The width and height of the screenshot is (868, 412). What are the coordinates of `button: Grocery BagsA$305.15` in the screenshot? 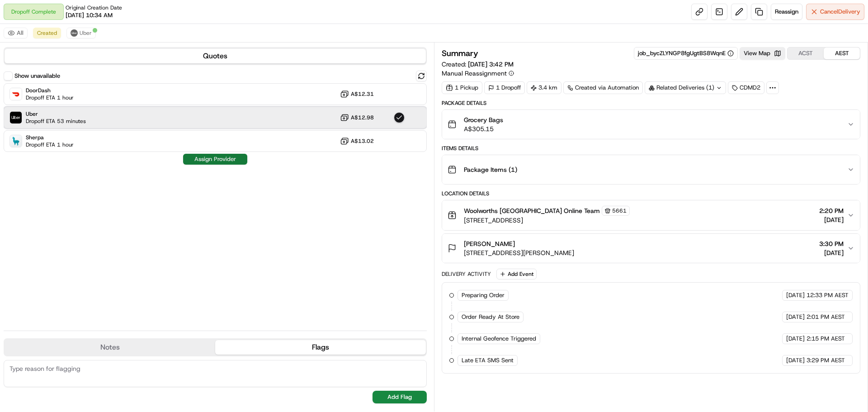 It's located at (651, 124).